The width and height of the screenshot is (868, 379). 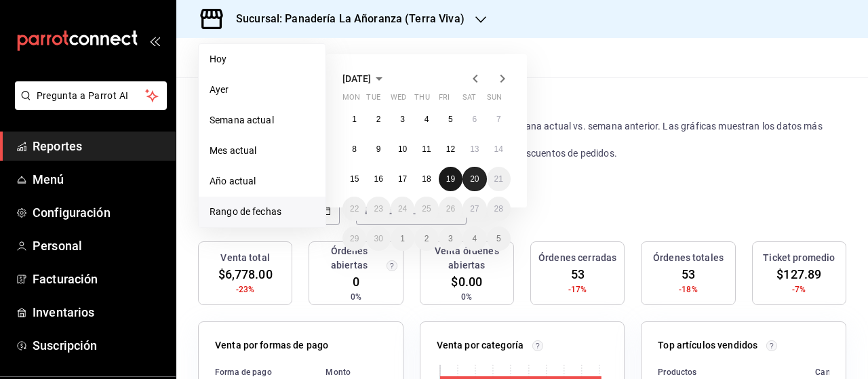 What do you see at coordinates (688, 289) in the screenshot?
I see `span: -18%` at bounding box center [688, 289].